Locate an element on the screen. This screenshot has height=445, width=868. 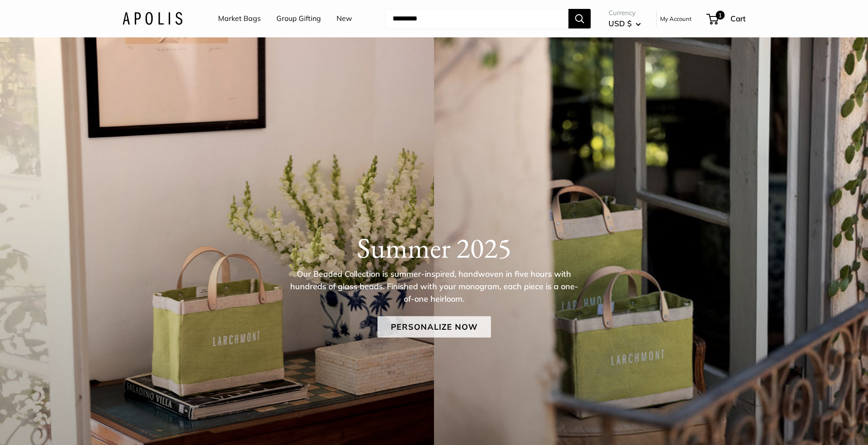
span: 1 is located at coordinates (720, 15).